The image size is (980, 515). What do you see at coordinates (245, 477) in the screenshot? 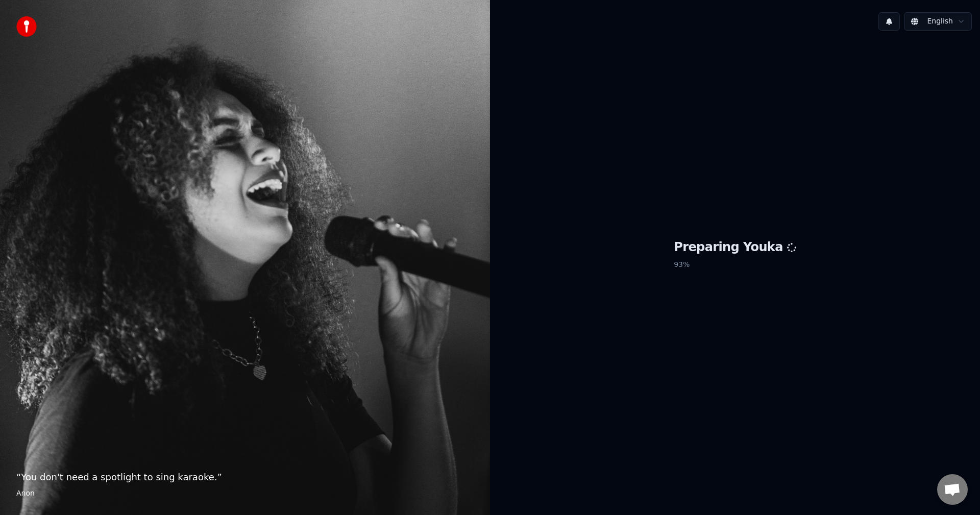
I see `p: “ You don't need a spotlight to sing karaoke. ”` at bounding box center [245, 477].